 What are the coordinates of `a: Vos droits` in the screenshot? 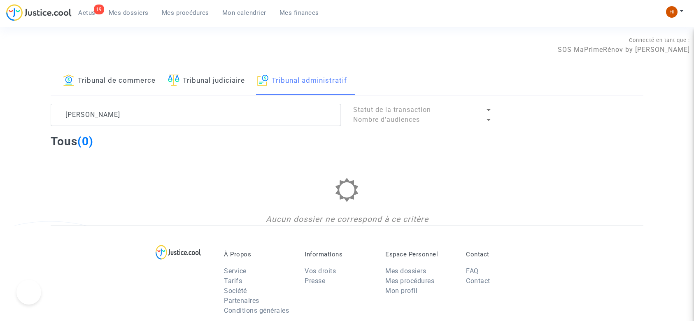 It's located at (320, 271).